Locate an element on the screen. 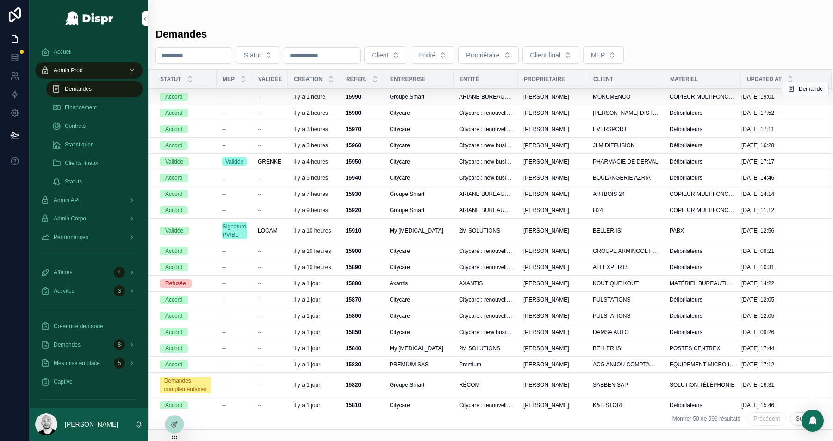 The image size is (833, 441). strong: 15990 is located at coordinates (353, 97).